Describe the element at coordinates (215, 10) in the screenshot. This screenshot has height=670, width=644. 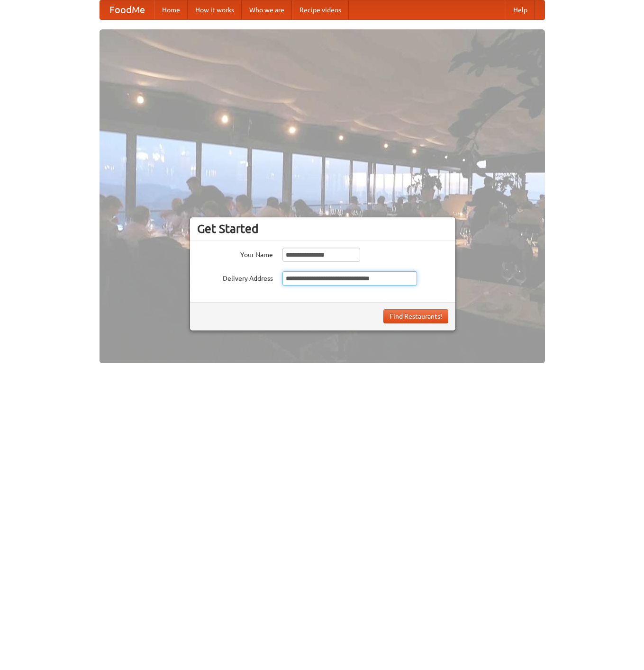
I see `a: How it works` at that location.